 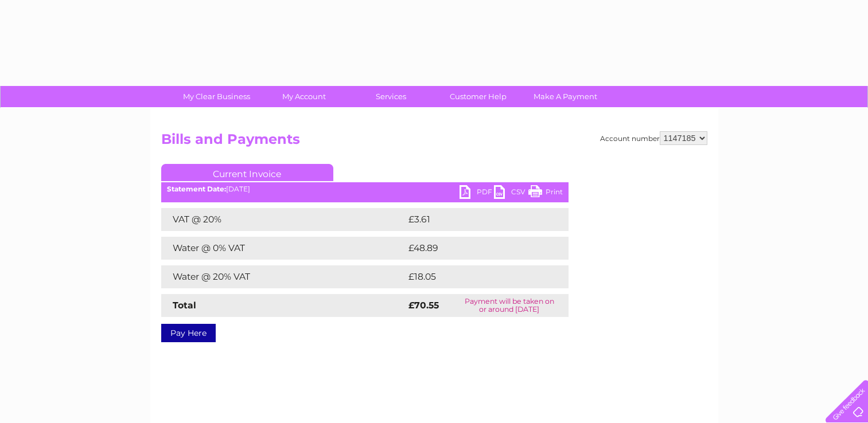 What do you see at coordinates (478, 96) in the screenshot?
I see `a: Customer Help` at bounding box center [478, 96].